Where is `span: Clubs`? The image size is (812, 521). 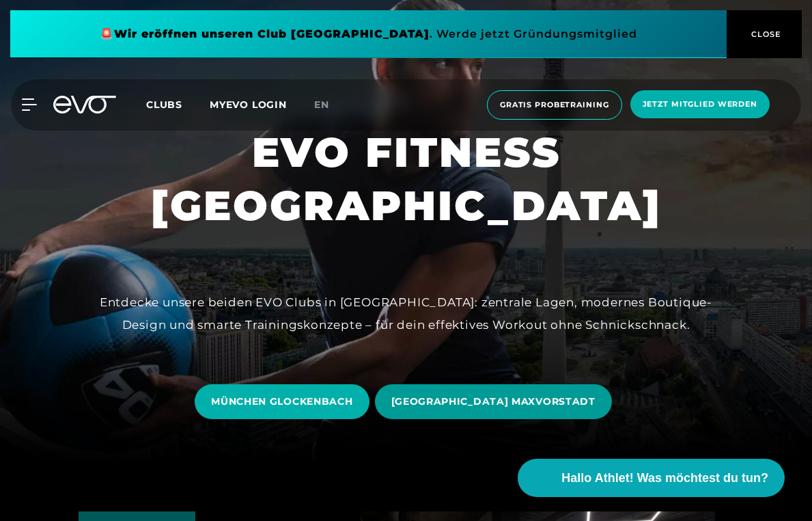
span: Clubs is located at coordinates (164, 105).